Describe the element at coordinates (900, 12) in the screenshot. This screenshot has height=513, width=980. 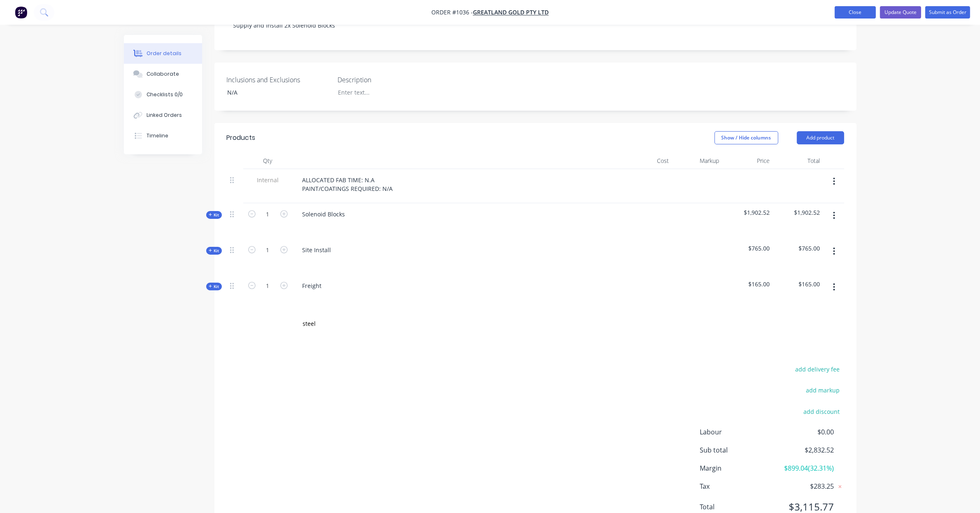
I see `button: Update Quote` at that location.